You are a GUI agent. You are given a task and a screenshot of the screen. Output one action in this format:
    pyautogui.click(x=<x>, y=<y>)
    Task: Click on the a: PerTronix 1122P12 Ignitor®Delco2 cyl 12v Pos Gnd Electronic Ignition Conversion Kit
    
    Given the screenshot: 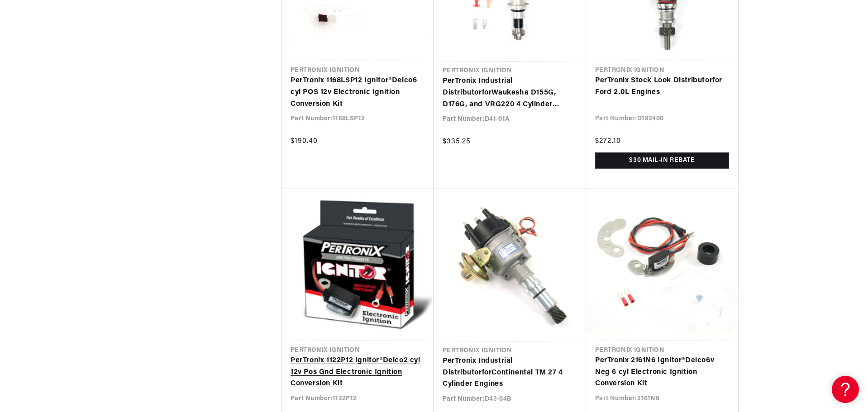 What is the action you would take?
    pyautogui.click(x=358, y=372)
    